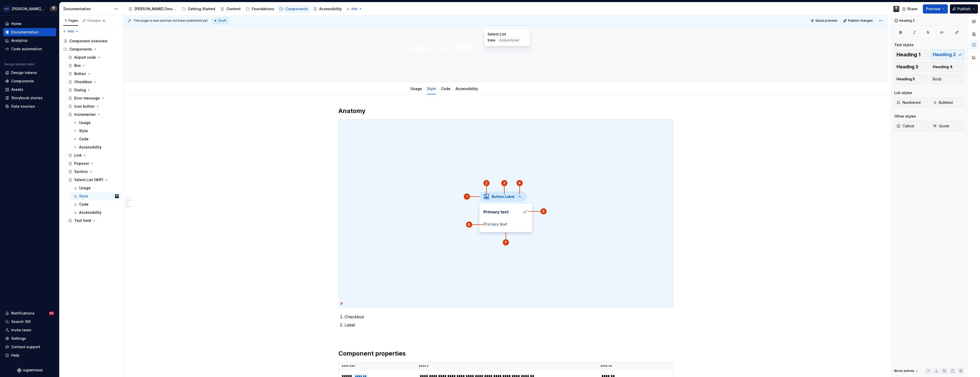  What do you see at coordinates (78, 155) in the screenshot?
I see `div: Link` at bounding box center [78, 155].